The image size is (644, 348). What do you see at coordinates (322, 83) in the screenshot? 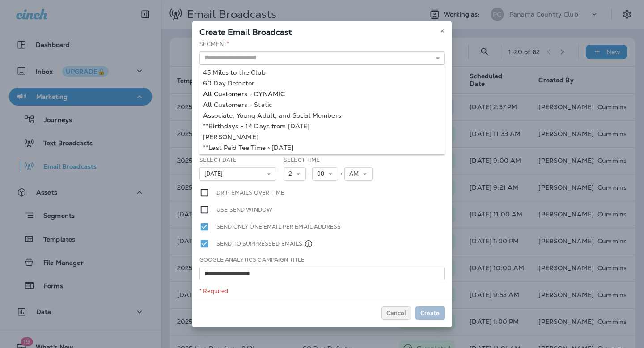
I see `div: 60 Day Defector` at bounding box center [322, 83].